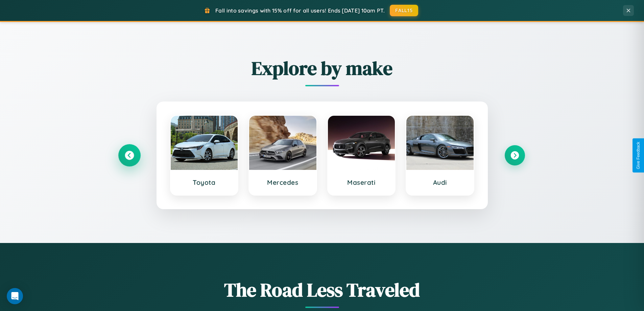 The image size is (644, 311). What do you see at coordinates (322, 68) in the screenshot?
I see `h2: Explore by make` at bounding box center [322, 68].